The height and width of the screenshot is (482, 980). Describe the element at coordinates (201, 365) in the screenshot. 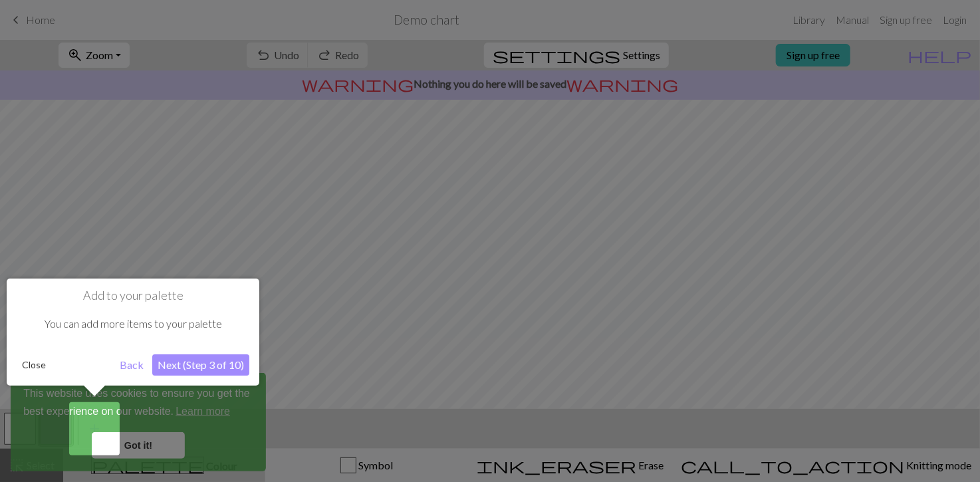

I see `button: Next (Step 3 of 10)` at that location.